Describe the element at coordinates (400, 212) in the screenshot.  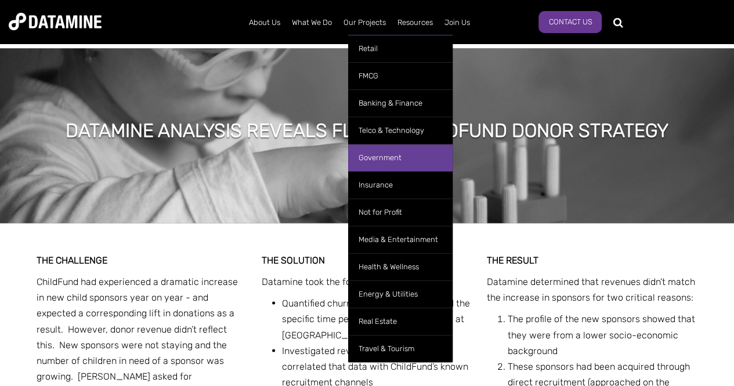
I see `a: Not for Profit` at that location.